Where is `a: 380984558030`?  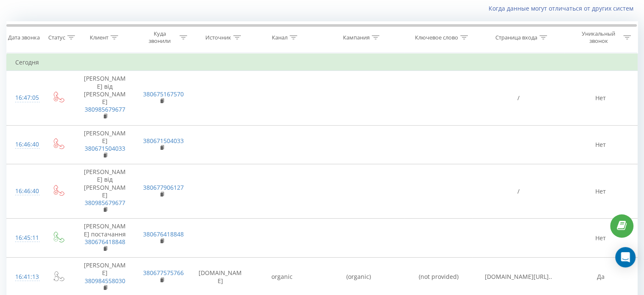
a: 380984558030 is located at coordinates (105, 280).